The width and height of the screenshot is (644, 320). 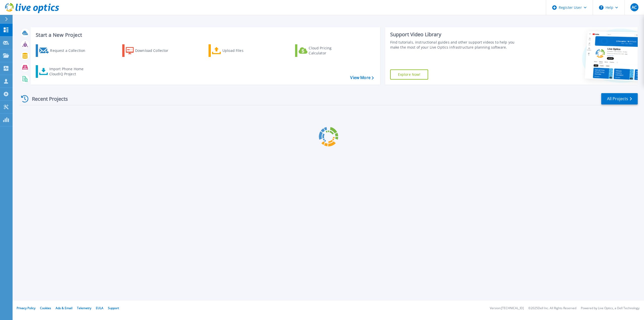 What do you see at coordinates (242, 51) in the screenshot?
I see `div: Upload Files` at bounding box center [242, 51].